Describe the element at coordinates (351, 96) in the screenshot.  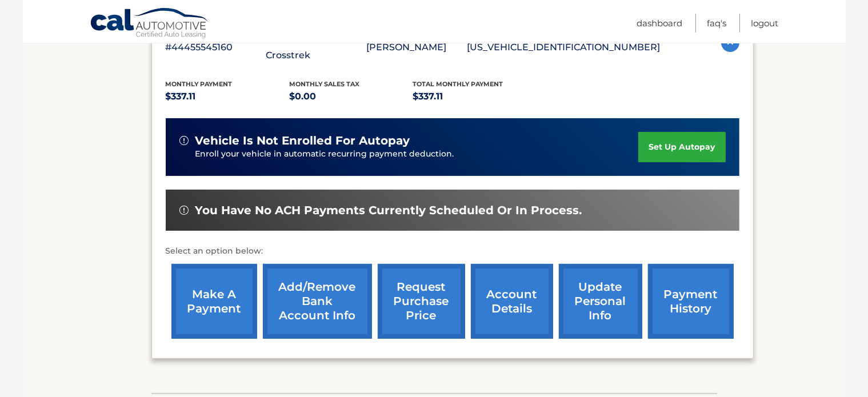
I see `p: $0.00` at that location.